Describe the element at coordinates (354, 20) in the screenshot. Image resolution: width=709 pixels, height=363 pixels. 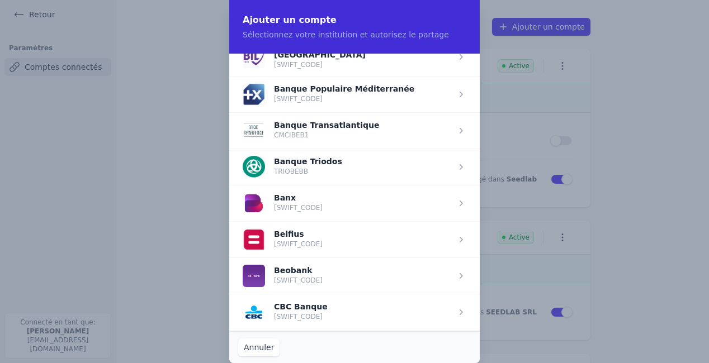
I see `h2: Ajouter un compte` at that location.